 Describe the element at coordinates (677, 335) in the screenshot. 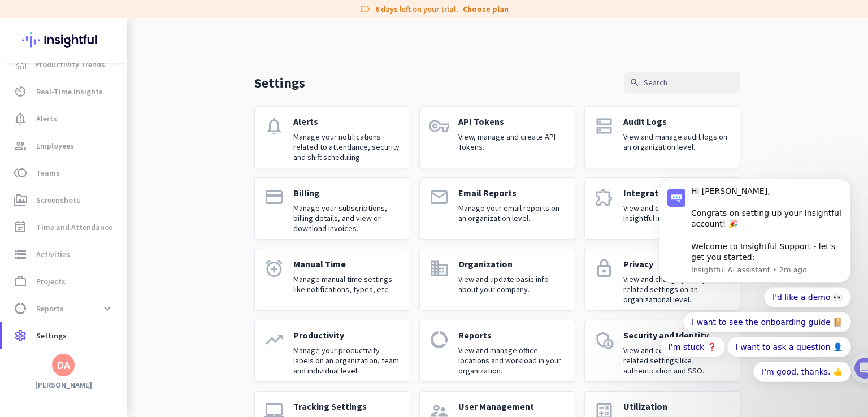

I see `p: Security and Identity` at that location.